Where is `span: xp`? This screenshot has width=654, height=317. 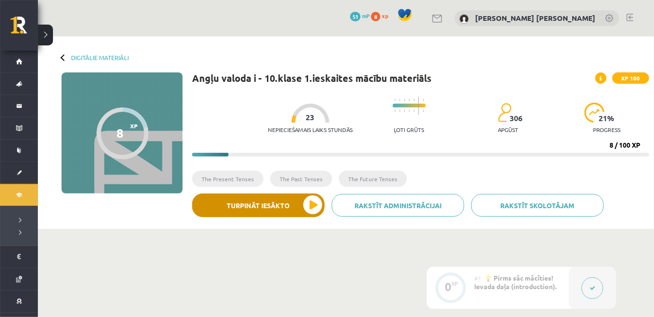 span: xp is located at coordinates (385, 16).